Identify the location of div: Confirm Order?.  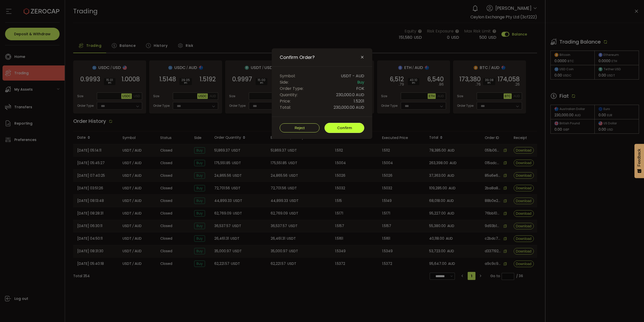
(322, 94).